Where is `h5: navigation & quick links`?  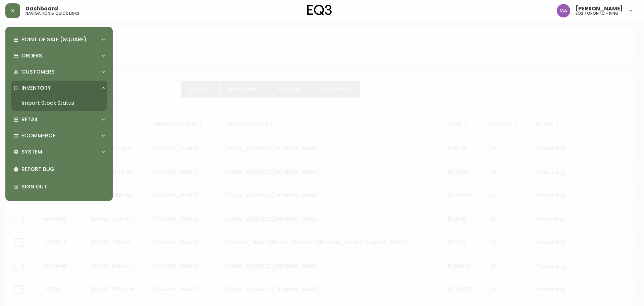 h5: navigation & quick links is located at coordinates (52, 14).